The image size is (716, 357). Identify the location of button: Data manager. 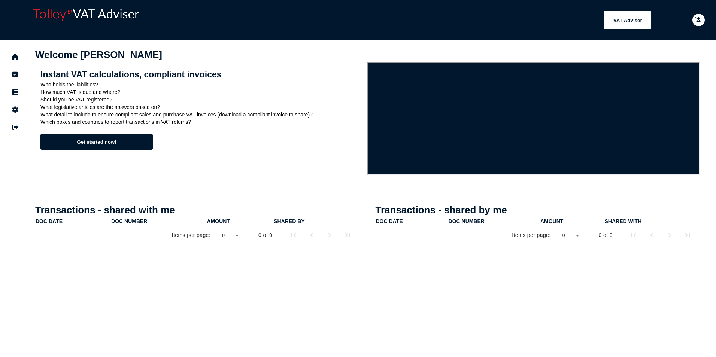
(15, 92).